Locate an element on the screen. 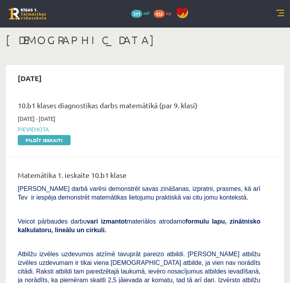 The image size is (290, 283). span: mP is located at coordinates (146, 13).